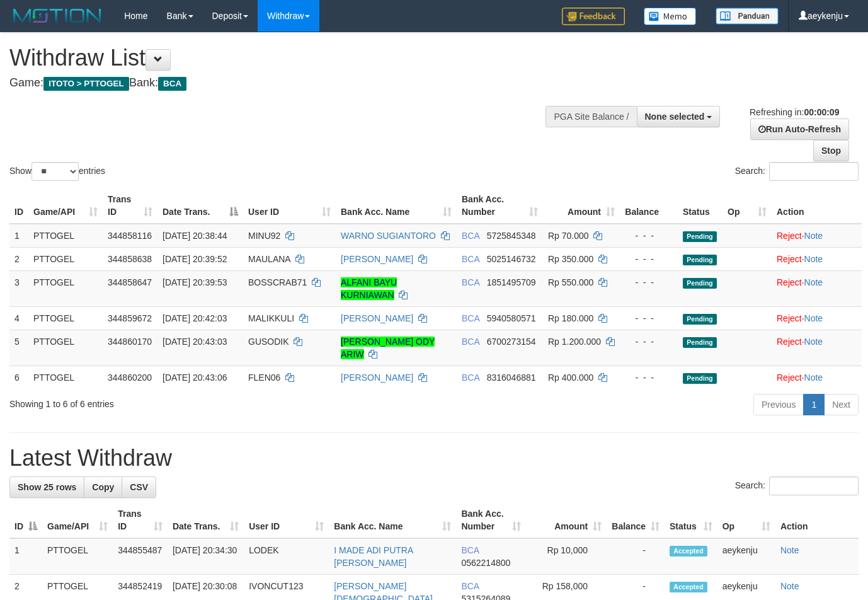 The width and height of the screenshot is (868, 600). Describe the element at coordinates (581, 205) in the screenshot. I see `th: Amount: activate to sort column ascending` at that location.